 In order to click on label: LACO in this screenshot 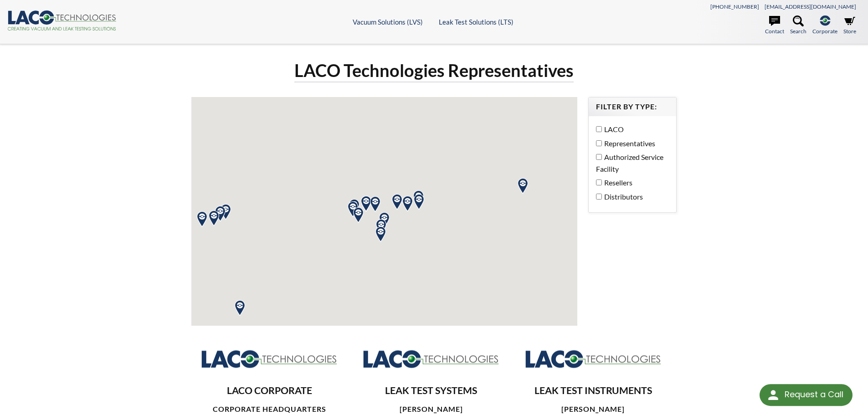, I will do `click(630, 129)`.